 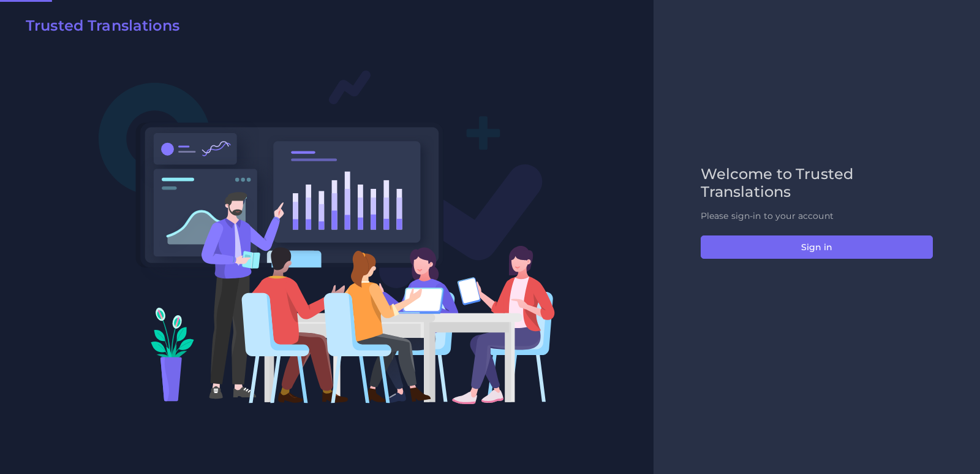 What do you see at coordinates (327, 237) in the screenshot?
I see `img: Login V2` at bounding box center [327, 237].